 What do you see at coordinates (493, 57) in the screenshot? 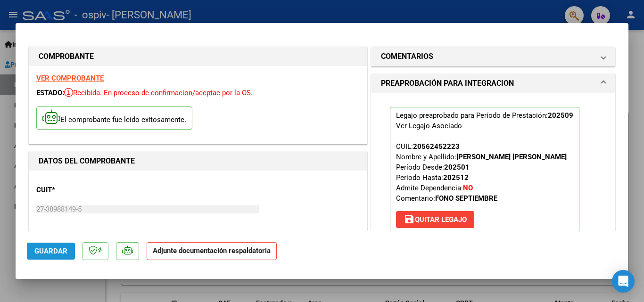
I see `mat-expansion-panel-header: COMENTARIOS` at bounding box center [493, 57].